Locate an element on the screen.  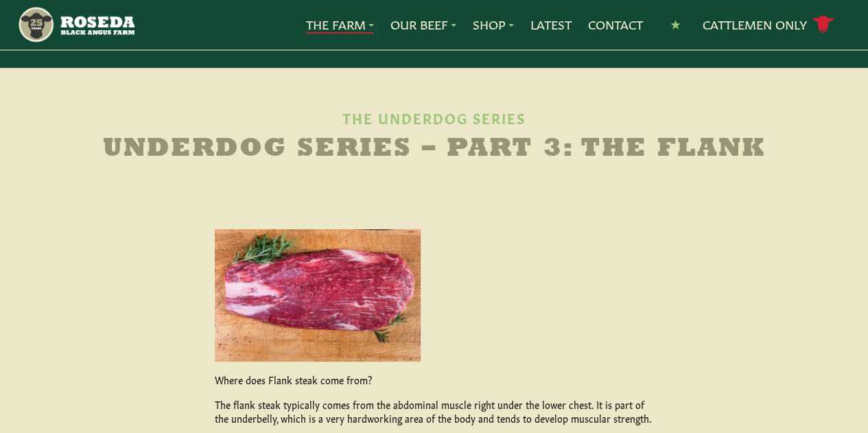
a: Latest is located at coordinates (551, 25).